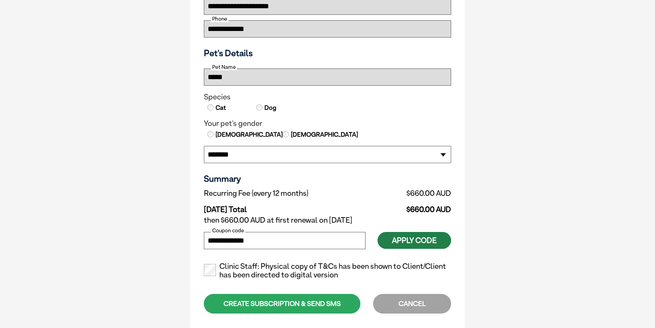  Describe the element at coordinates (412, 303) in the screenshot. I see `div: CANCEL` at that location.